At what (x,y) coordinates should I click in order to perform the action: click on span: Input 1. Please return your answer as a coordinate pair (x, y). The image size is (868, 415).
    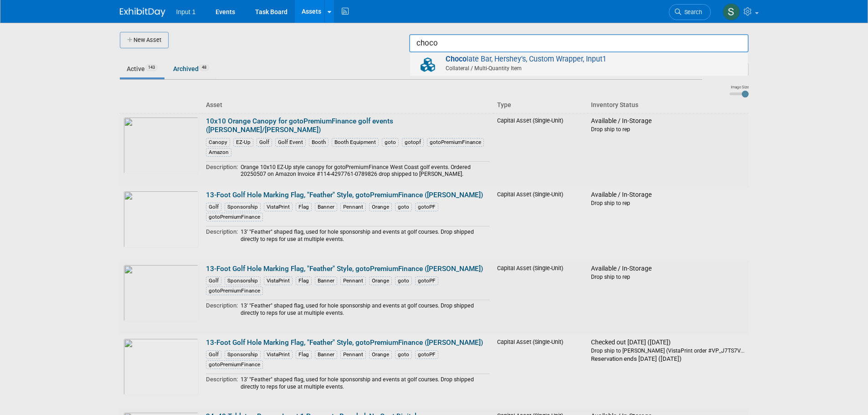
    Looking at the image, I should click on (186, 12).